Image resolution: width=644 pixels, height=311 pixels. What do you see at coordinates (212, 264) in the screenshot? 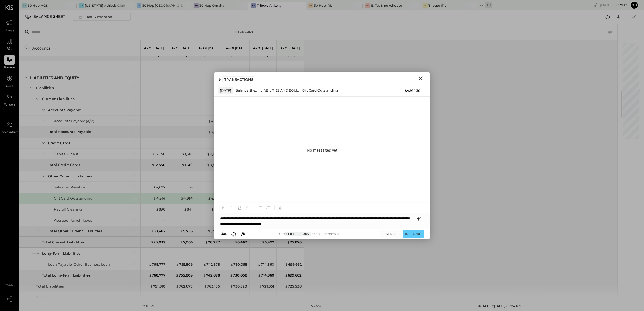
I see `div: 742,878` at bounding box center [212, 264].